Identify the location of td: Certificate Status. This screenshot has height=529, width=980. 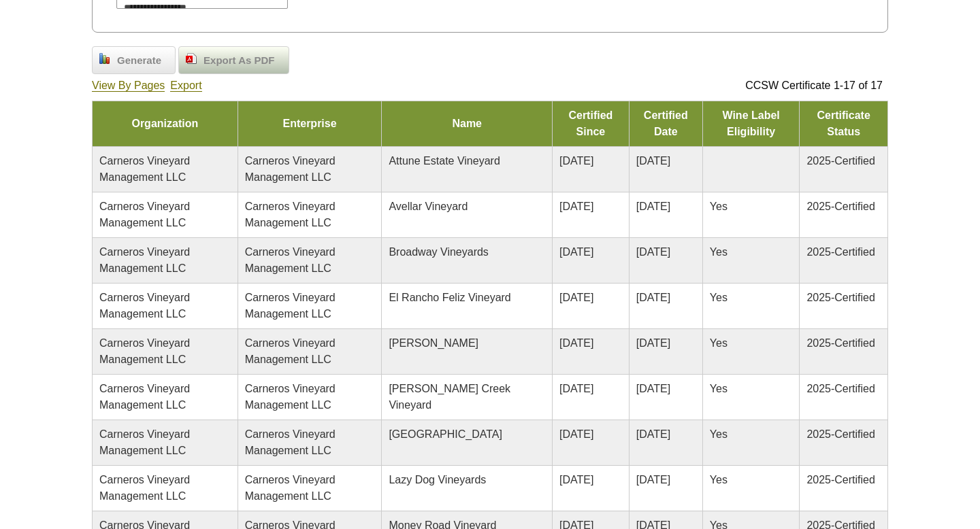
(844, 123).